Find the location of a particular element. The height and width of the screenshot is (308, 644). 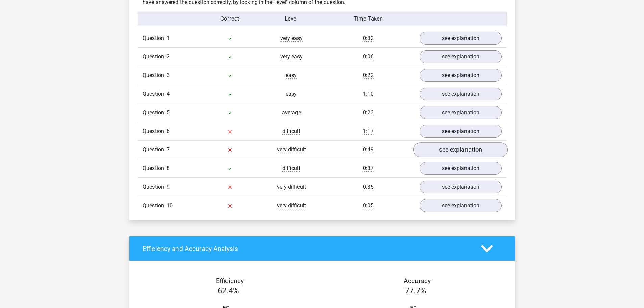

span: 6 is located at coordinates (168, 131).